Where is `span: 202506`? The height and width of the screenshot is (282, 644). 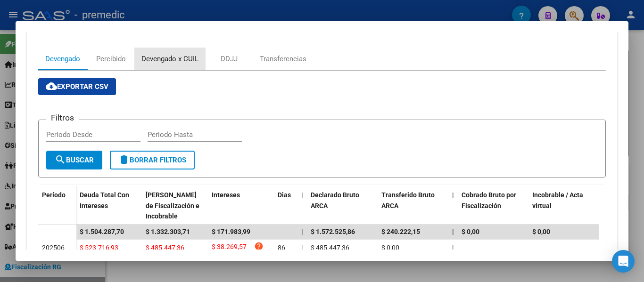
span: 202506 is located at coordinates (54, 248).